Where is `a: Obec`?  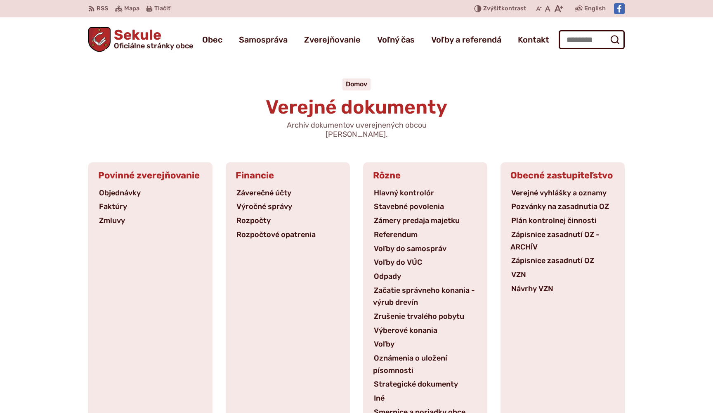
a: Obec is located at coordinates (212, 40).